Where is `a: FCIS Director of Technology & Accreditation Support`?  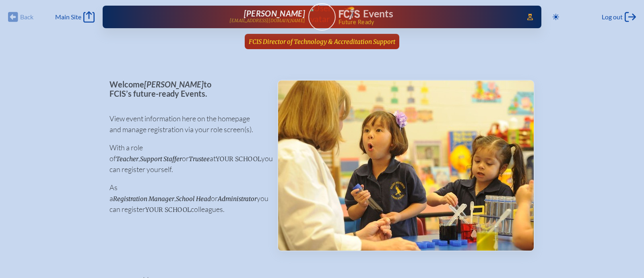
a: FCIS Director of Technology & Accreditation Support is located at coordinates (322, 42).